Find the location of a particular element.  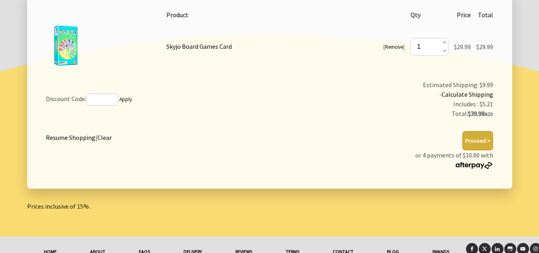

a: Clear is located at coordinates (105, 137).